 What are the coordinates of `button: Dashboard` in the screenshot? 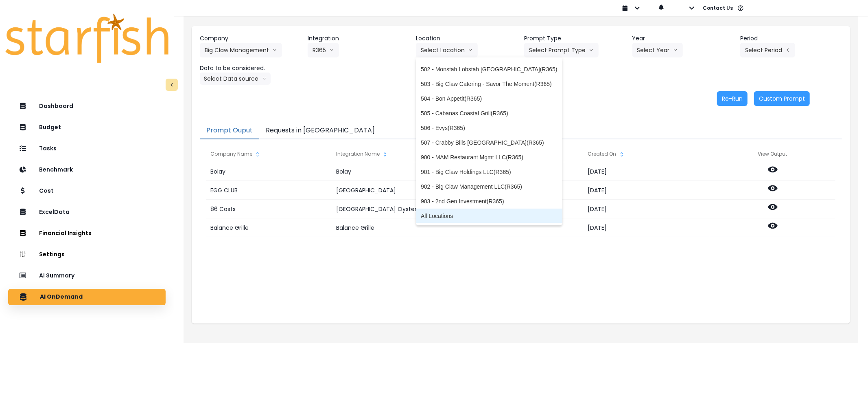 It's located at (86, 106).